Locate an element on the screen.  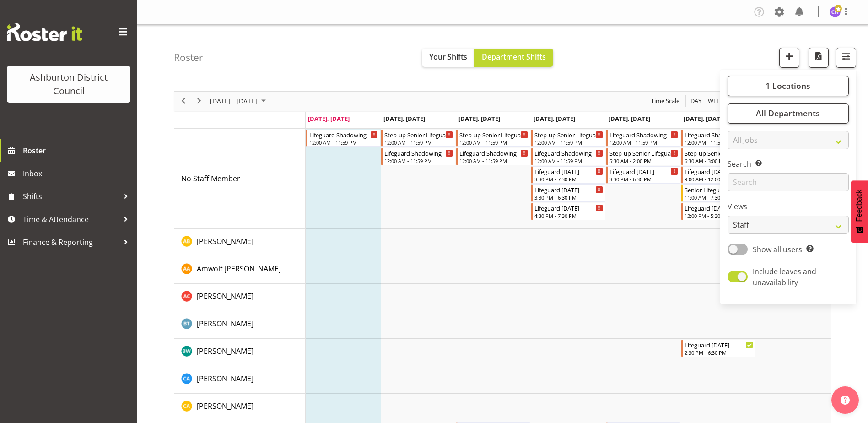
div: No Staff Member"s event - Lifeguard Shadowing Begin From Monday, August 25, 2025 at 12:00:00 AM G... is located at coordinates (343, 139).